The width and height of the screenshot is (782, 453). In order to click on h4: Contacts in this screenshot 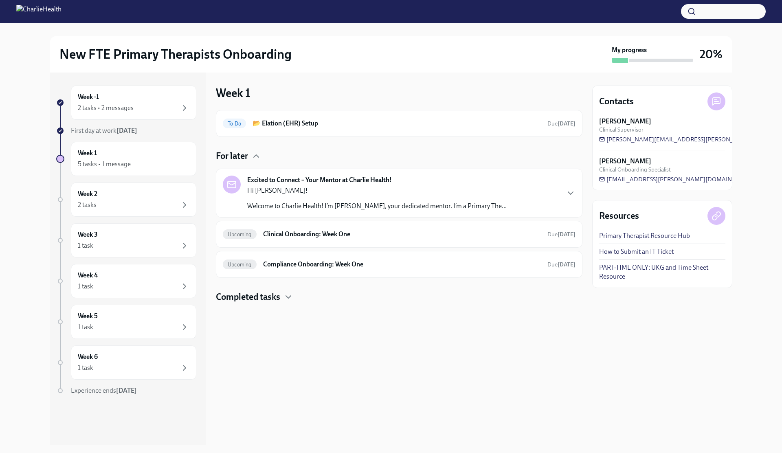, I will do `click(616, 101)`.